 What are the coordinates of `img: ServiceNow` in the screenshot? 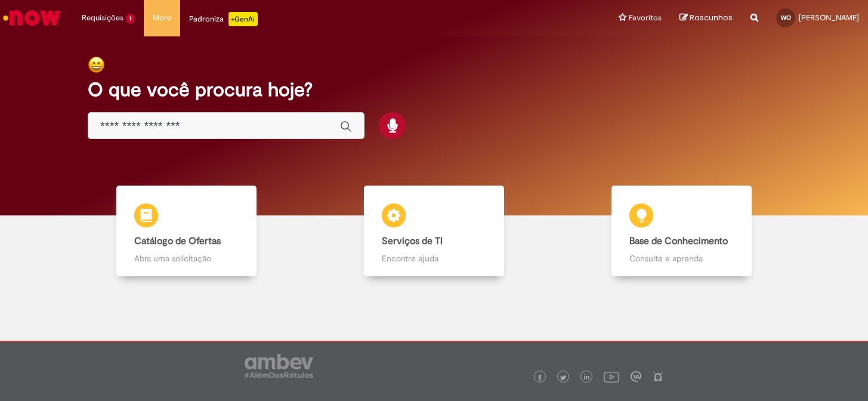 It's located at (32, 18).